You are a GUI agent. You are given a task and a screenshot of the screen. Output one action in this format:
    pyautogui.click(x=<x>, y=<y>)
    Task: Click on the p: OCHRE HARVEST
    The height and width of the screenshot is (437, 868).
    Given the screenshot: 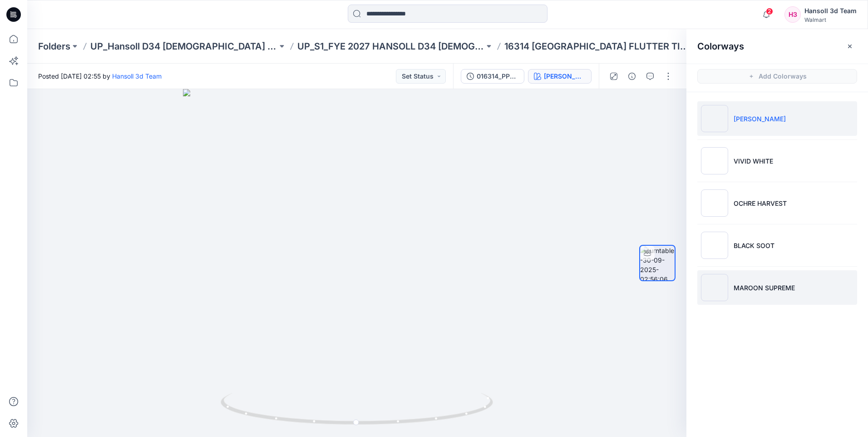 What is the action you would take?
    pyautogui.click(x=760, y=203)
    